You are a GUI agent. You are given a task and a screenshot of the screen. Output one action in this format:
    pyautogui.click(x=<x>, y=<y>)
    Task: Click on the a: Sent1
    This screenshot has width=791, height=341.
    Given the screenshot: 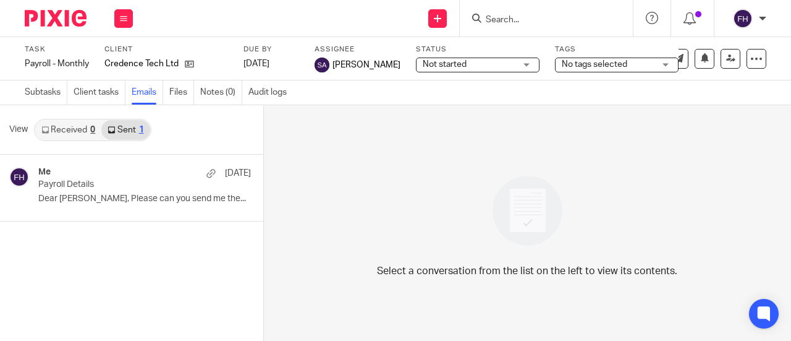 What is the action you would take?
    pyautogui.click(x=125, y=130)
    